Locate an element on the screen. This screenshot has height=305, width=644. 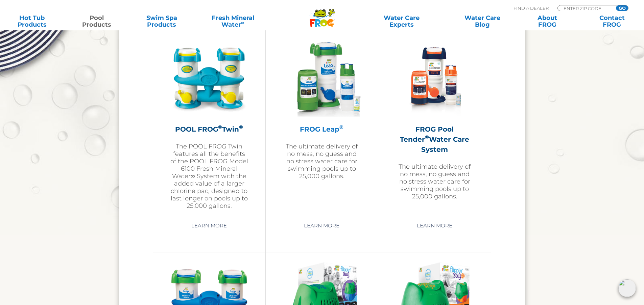
img: pool-tender-product-img-v2-300x300.png is located at coordinates (435, 78).